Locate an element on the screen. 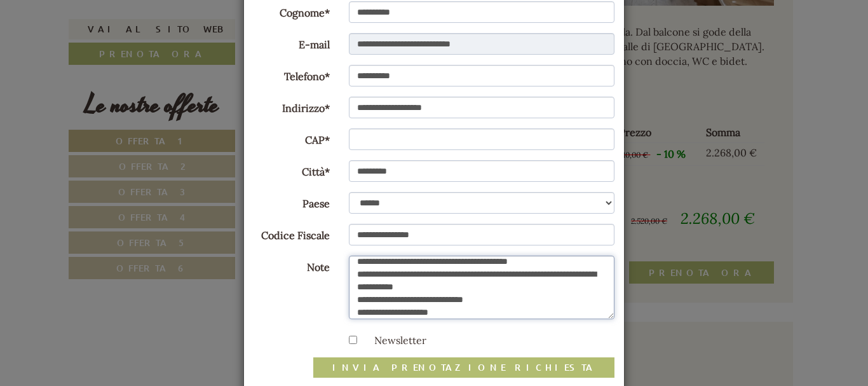 The width and height of the screenshot is (868, 386). label: Città* is located at coordinates (292, 170).